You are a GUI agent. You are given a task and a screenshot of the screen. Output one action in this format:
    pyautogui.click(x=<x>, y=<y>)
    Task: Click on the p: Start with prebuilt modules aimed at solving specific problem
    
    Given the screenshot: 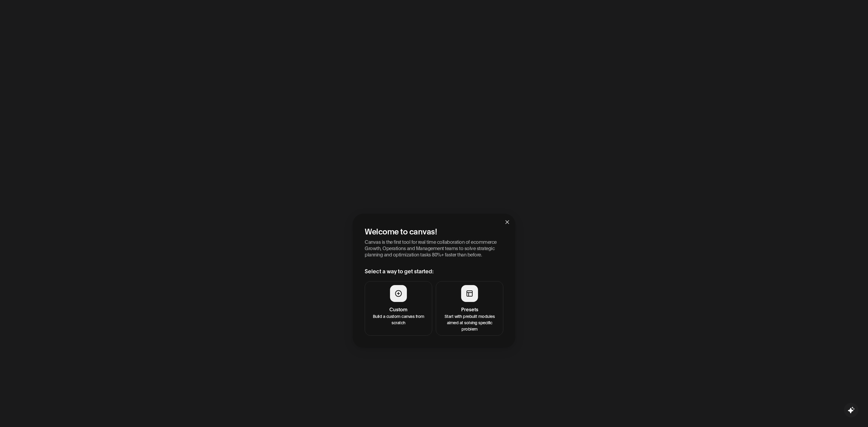 What is the action you would take?
    pyautogui.click(x=469, y=322)
    